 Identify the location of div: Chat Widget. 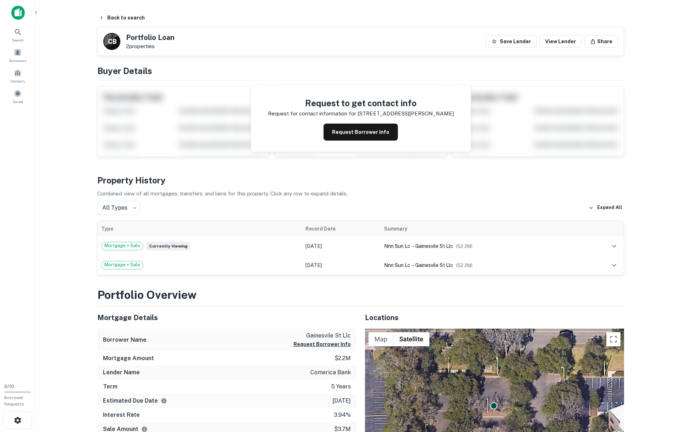
(669, 392).